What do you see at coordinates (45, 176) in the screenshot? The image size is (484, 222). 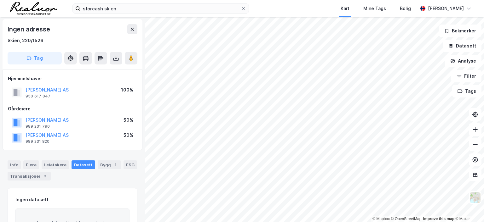 I see `div: 3` at bounding box center [45, 176].